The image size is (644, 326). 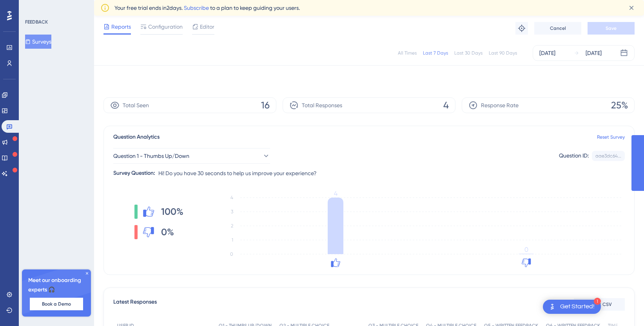 What do you see at coordinates (192, 156) in the screenshot?
I see `button: Question 1 - Thumbs Up/Down` at bounding box center [192, 156].